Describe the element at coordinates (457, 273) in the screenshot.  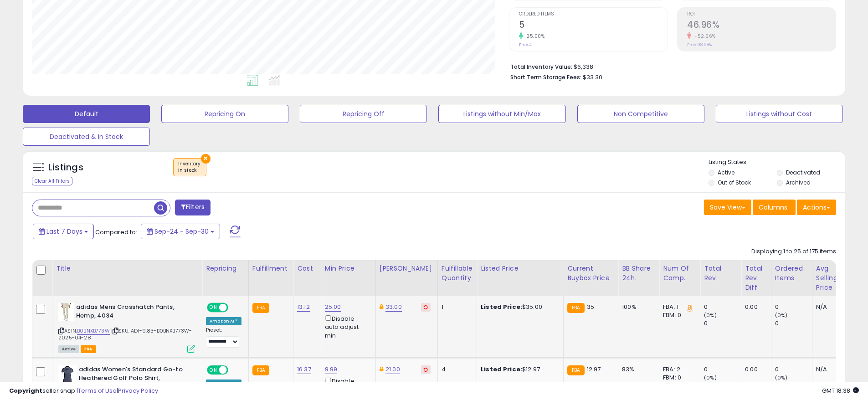
I see `div: Fulfillable Quantity` at that location.